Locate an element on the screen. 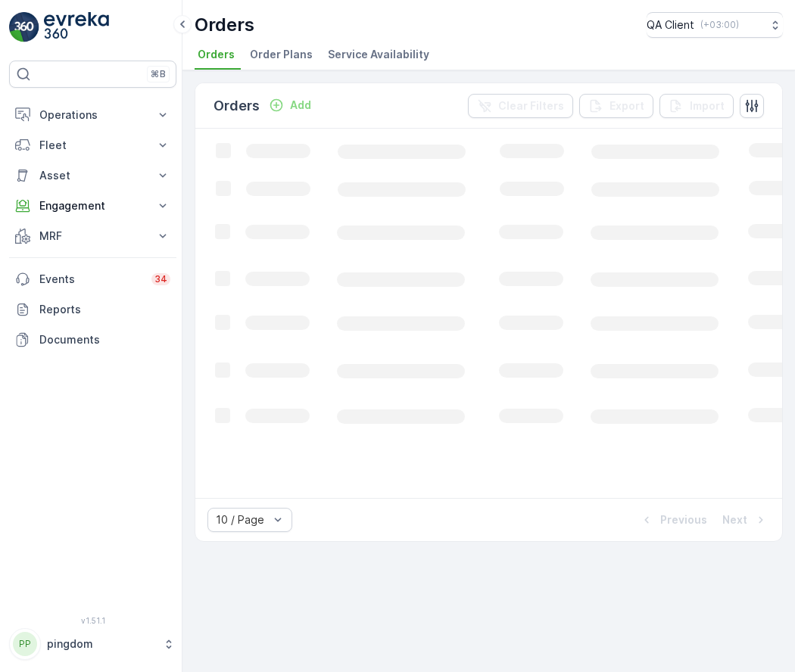 The width and height of the screenshot is (795, 672). button: Import is located at coordinates (696, 106).